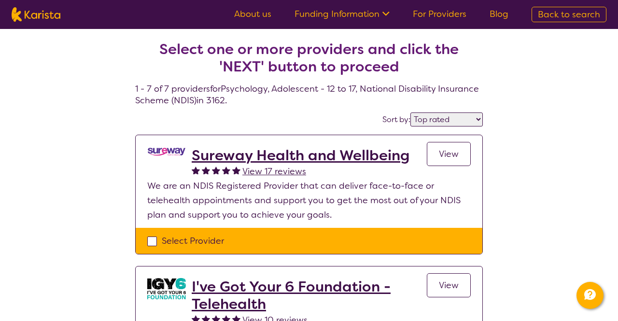 The width and height of the screenshot is (618, 321). Describe the element at coordinates (166, 288) in the screenshot. I see `img: aw0qclyvxjfem2oefjis.jpg` at that location.